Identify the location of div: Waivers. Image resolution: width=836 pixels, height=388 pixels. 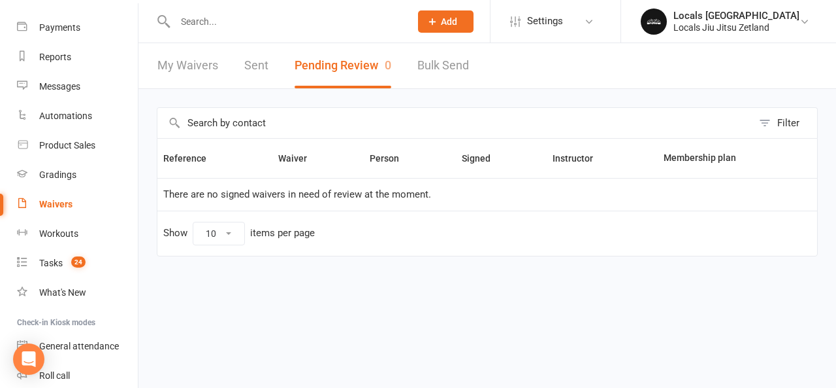
(56, 204).